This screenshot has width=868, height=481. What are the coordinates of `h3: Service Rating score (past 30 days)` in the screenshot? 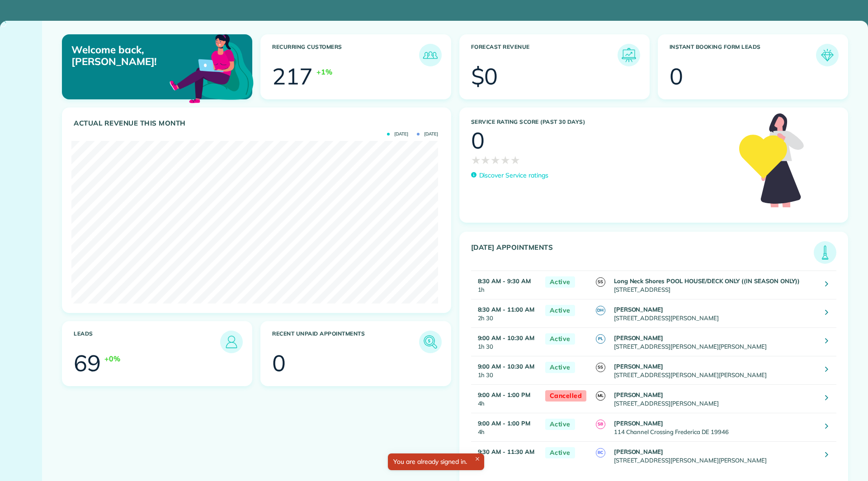 It's located at (600, 122).